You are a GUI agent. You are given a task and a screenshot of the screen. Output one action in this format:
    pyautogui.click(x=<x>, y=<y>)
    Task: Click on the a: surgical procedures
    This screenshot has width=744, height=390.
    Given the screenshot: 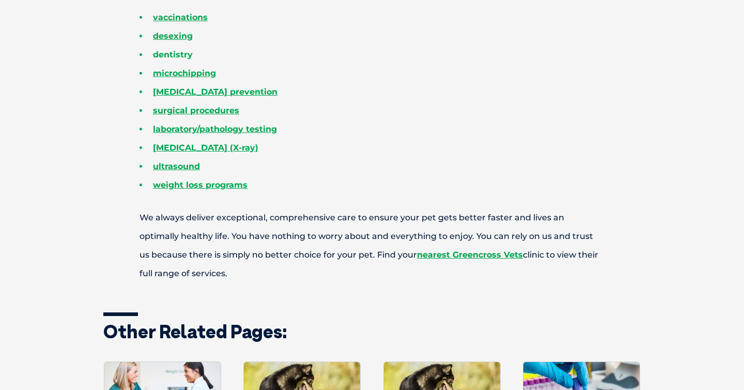 What is the action you would take?
    pyautogui.click(x=196, y=110)
    